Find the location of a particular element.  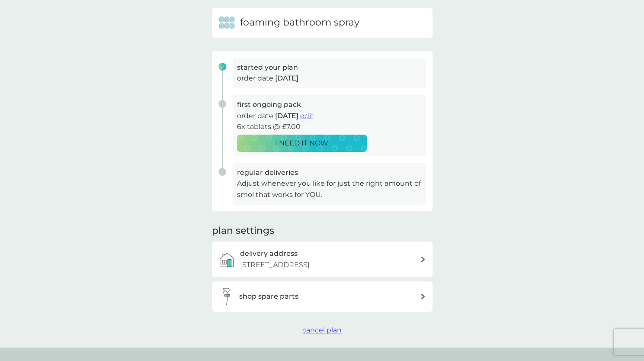

button: shop spare parts is located at coordinates (322, 297).